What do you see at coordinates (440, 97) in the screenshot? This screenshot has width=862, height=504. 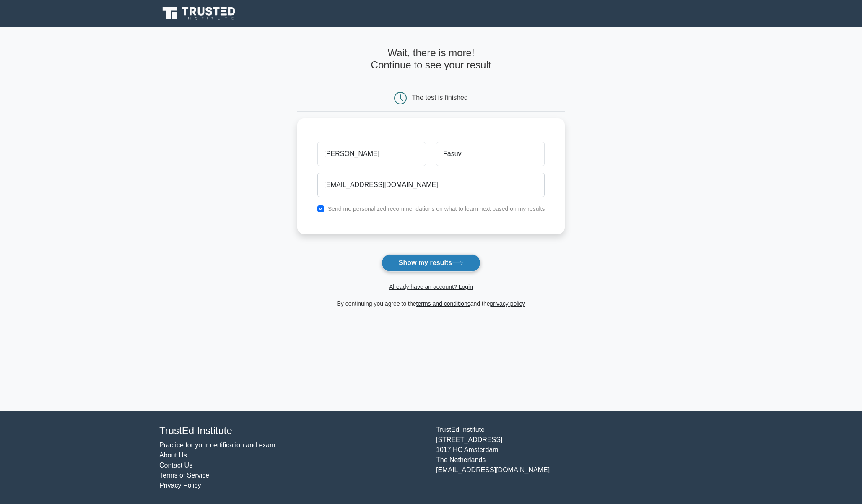 I see `div: The test is finished` at bounding box center [440, 97].